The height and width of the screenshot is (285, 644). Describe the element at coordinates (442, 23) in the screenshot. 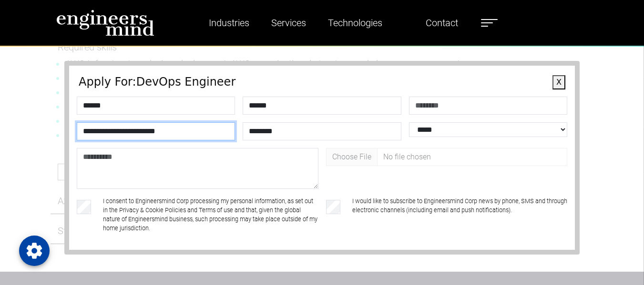

I see `a: Contact` at that location.